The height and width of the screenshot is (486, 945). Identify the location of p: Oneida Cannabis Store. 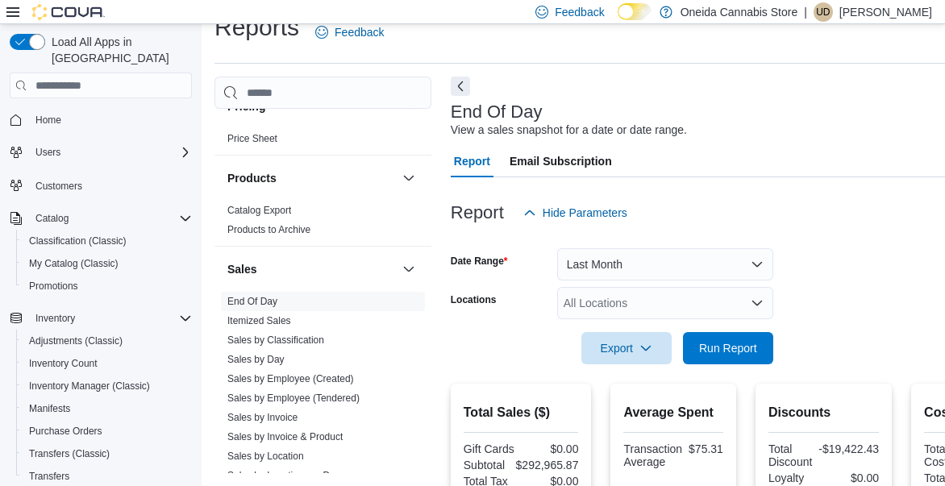
(740, 12).